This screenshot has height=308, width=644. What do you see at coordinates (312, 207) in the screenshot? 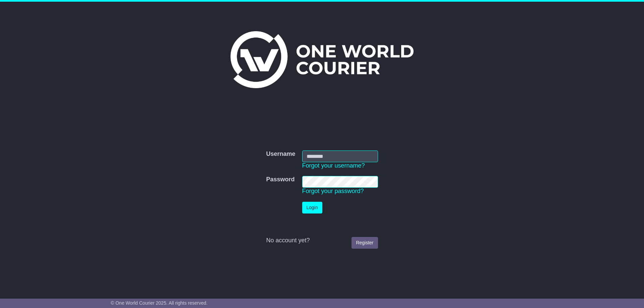
I see `button: Login` at bounding box center [312, 207].